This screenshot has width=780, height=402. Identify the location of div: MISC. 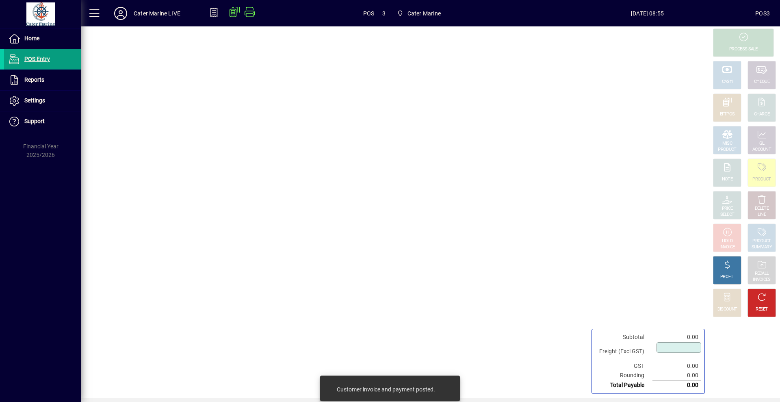
(727, 143).